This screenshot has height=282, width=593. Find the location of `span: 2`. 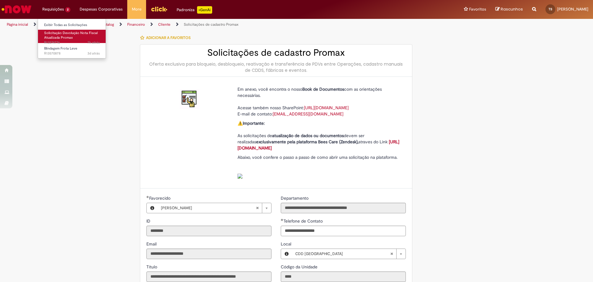

span: 2 is located at coordinates (68, 10).